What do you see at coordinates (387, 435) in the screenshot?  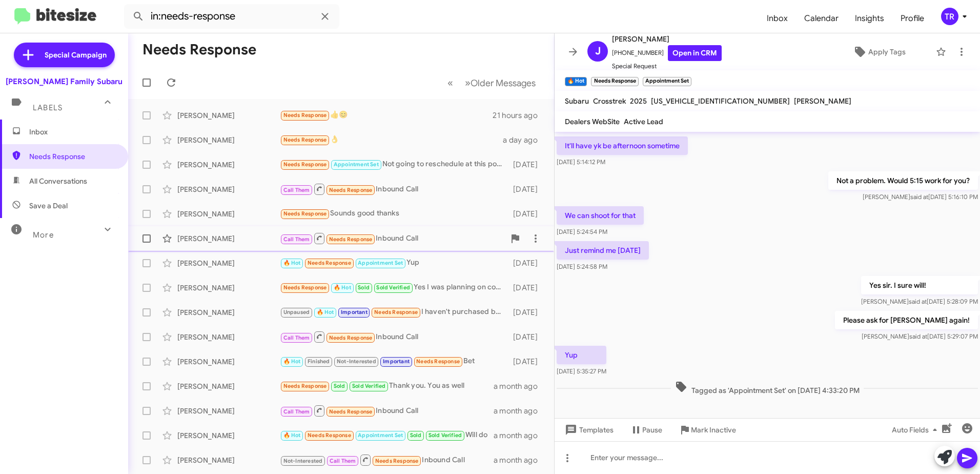 I see `div: Will do` at bounding box center [387, 435].